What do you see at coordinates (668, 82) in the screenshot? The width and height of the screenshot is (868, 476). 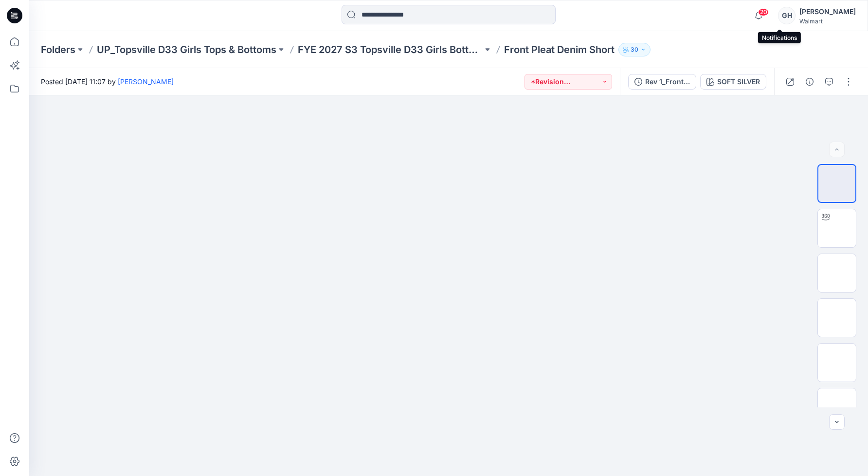 I see `div: Rev 1_Front Pleat Denim Short` at bounding box center [668, 82].